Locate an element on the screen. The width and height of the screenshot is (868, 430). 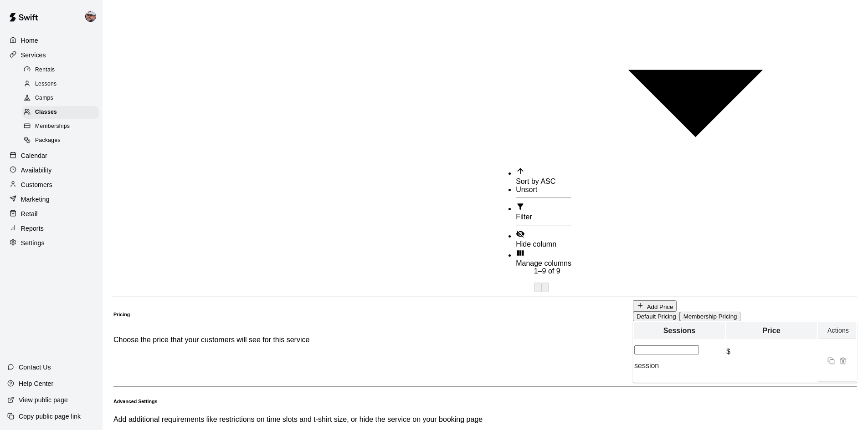
img: Alec Silverman is located at coordinates (91, 17).